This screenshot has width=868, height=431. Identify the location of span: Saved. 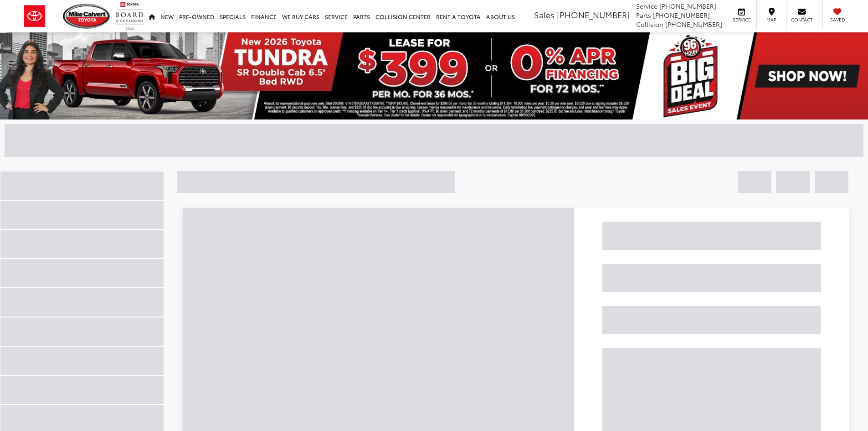
(838, 20).